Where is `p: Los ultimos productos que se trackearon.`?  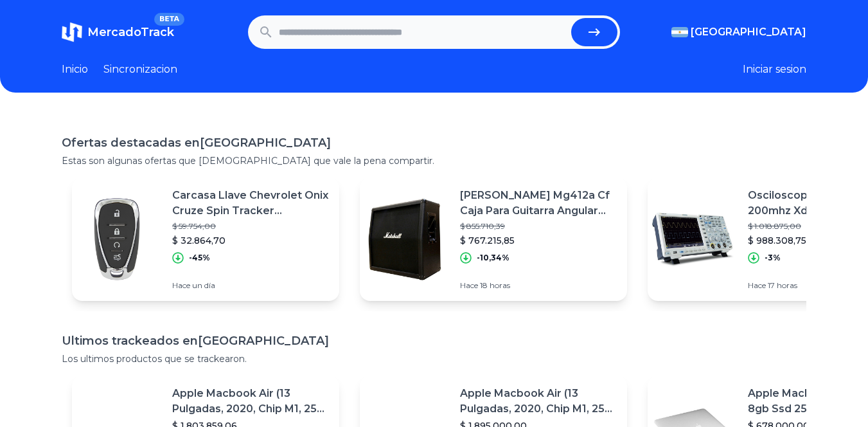 p: Los ultimos productos que se trackearon. is located at coordinates (434, 359).